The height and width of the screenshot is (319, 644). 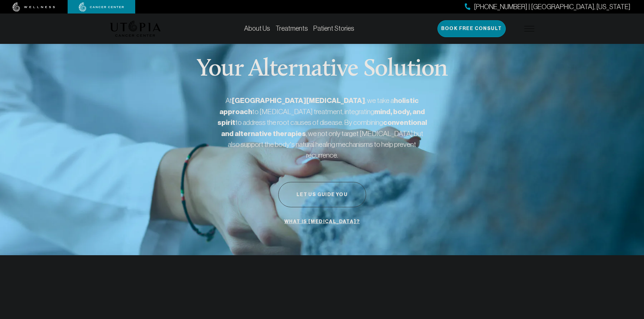 I want to click on button: Book Free Consult, so click(x=472, y=29).